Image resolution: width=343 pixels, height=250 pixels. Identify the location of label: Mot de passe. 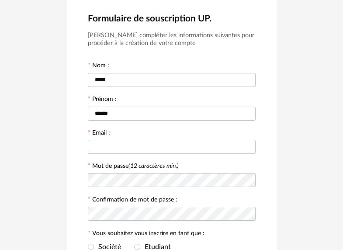
(135, 166).